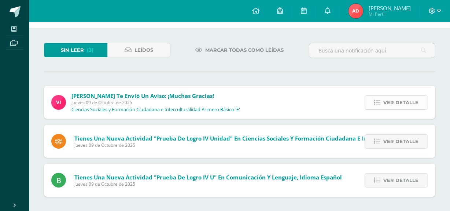 This screenshot has width=450, height=211. Describe the element at coordinates (139, 50) in the screenshot. I see `a: Leídos` at that location.